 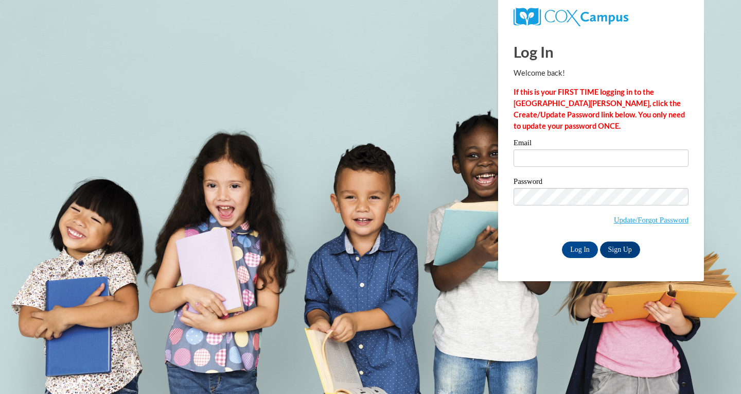 I want to click on img: COX Campus, so click(x=570, y=17).